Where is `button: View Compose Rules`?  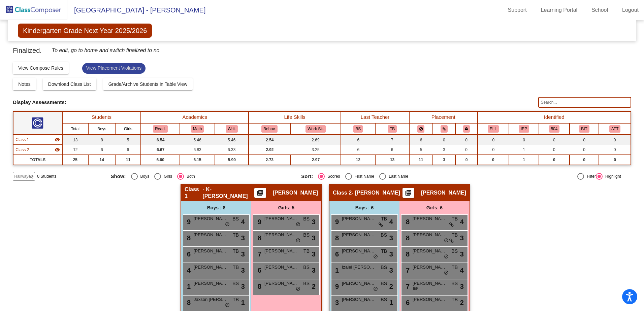
button: View Compose Rules is located at coordinates (41, 68).